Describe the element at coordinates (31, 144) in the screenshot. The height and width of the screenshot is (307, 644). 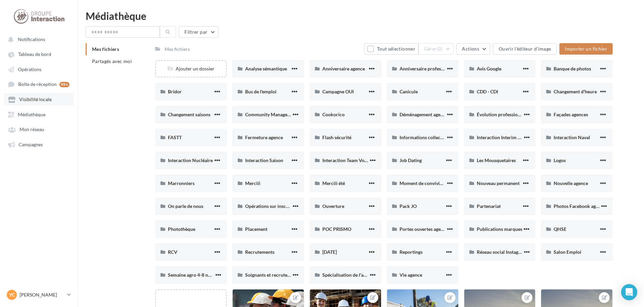
I see `span: Campagnes` at that location.